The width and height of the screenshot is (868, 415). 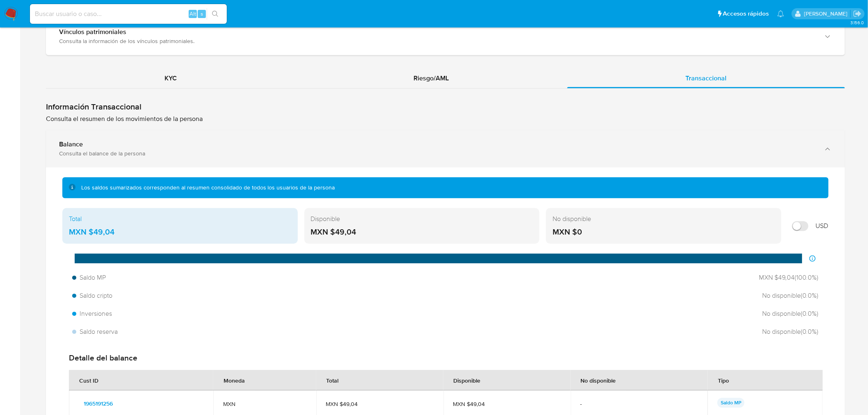 What do you see at coordinates (857, 23) in the screenshot?
I see `span: 3.156.0` at bounding box center [857, 23].